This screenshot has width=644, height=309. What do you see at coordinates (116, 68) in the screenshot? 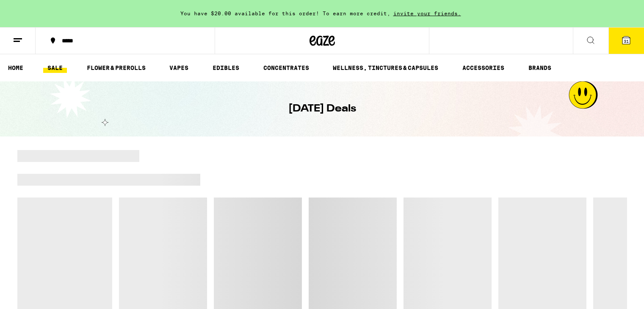
I see `a: FLOWER & PREROLLS` at bounding box center [116, 68].